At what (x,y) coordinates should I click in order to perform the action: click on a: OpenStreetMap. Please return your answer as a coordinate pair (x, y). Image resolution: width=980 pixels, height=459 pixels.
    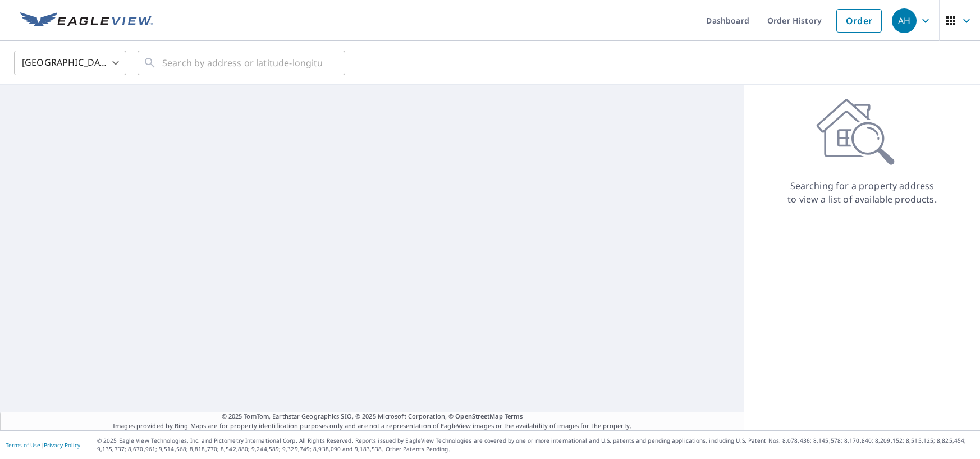
    Looking at the image, I should click on (479, 416).